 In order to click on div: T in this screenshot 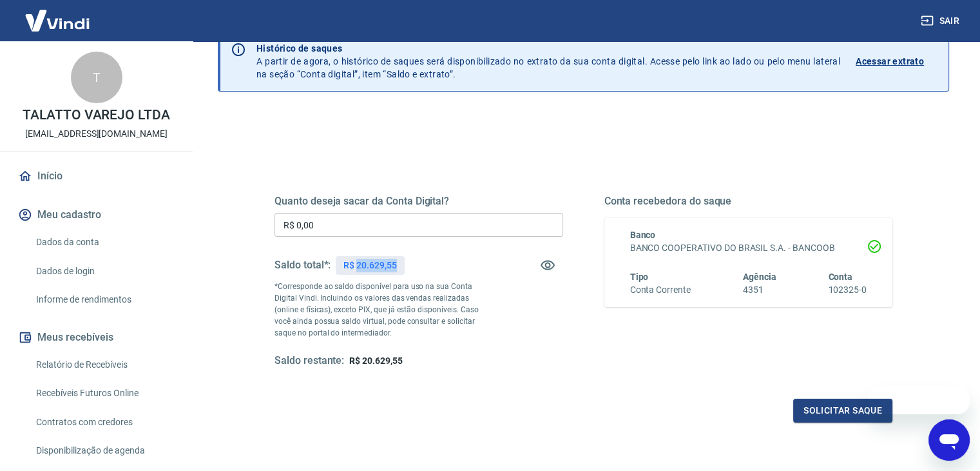, I will do `click(97, 77)`.